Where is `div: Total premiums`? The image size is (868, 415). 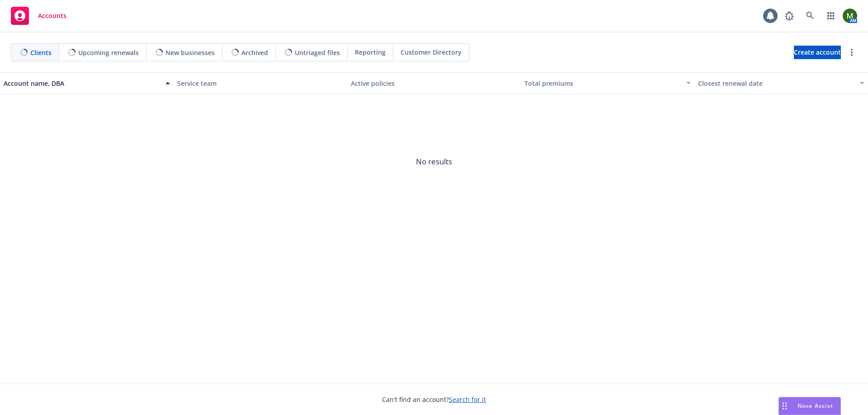
div: Total premiums is located at coordinates (602, 83).